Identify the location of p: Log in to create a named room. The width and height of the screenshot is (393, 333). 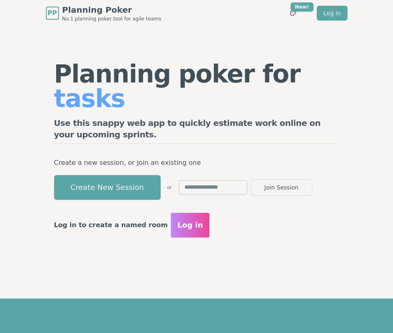
(111, 225).